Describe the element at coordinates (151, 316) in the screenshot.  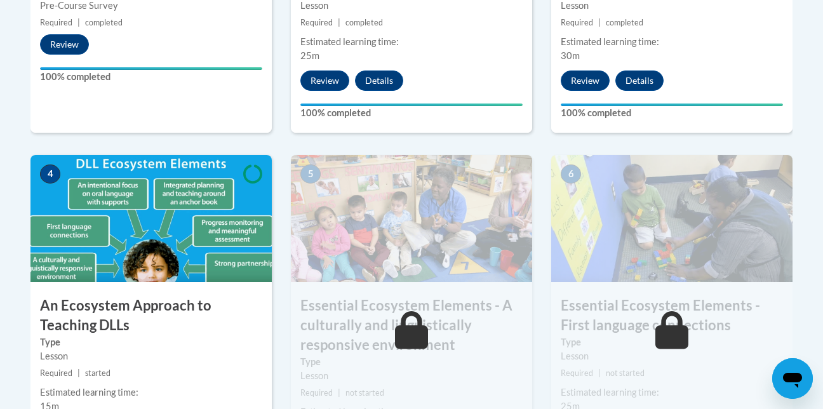
I see `h3: An Ecosystem Approach to Teaching DLLs` at that location.